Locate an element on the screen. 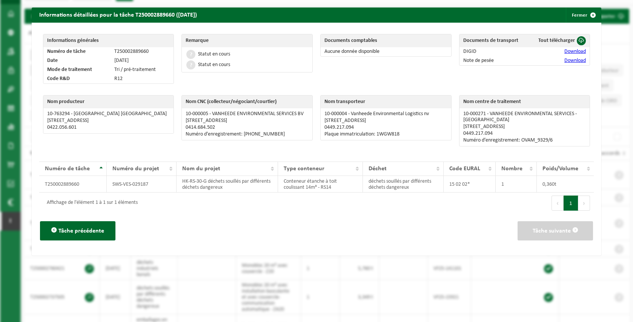 This screenshot has height=322, width=633. span: Numéro du projet is located at coordinates (136, 169).